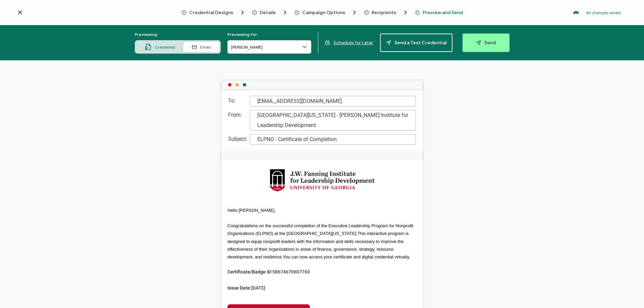  Describe the element at coordinates (320, 230) in the screenshot. I see `span: Congratulations on the successful completion of the Executive Leadership Program for Nonprofit Or...` at that location.